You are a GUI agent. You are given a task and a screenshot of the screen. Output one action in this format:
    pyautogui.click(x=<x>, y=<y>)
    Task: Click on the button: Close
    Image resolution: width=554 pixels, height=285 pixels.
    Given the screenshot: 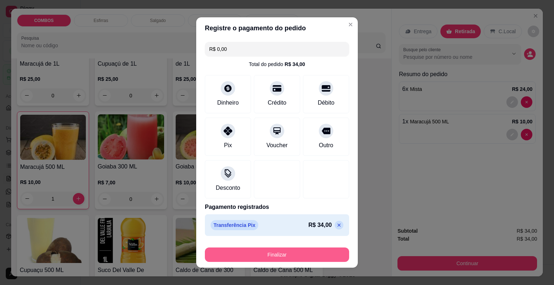 What is the action you would take?
    pyautogui.click(x=350, y=25)
    